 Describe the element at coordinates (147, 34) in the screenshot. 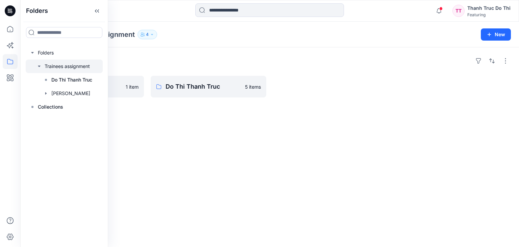

I see `button: 4` at that location.